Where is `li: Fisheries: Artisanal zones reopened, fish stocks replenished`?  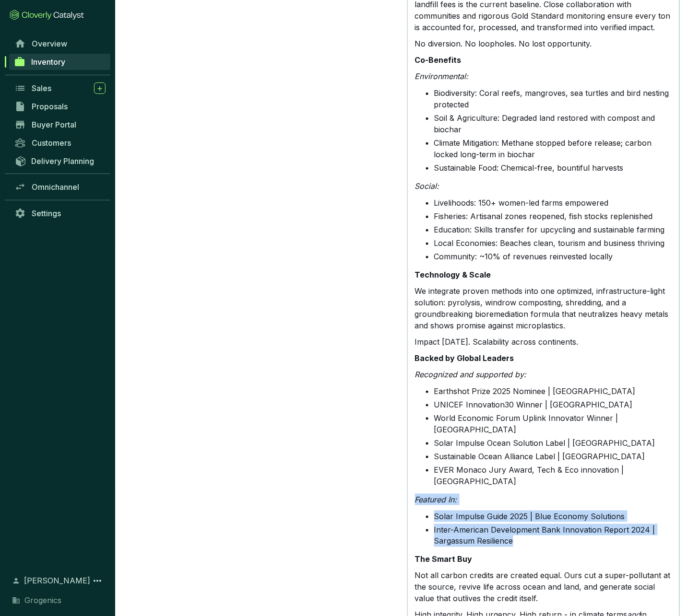
li: Fisheries: Artisanal zones reopened, fish stocks replenished is located at coordinates (553, 216).